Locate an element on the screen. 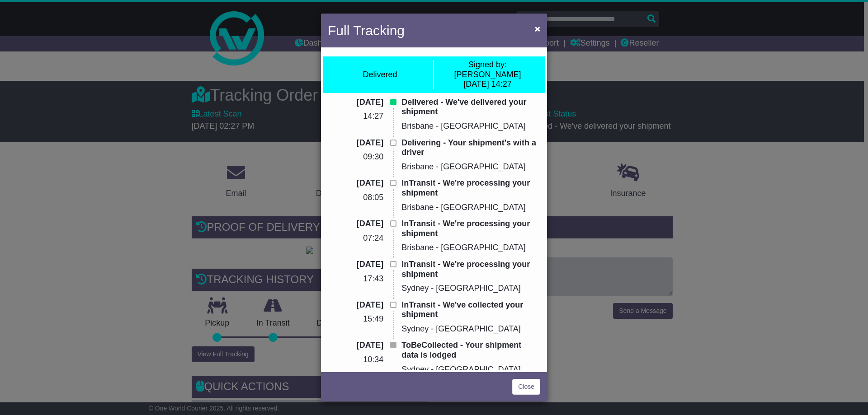 Image resolution: width=868 pixels, height=415 pixels. button: Close is located at coordinates (537, 28).